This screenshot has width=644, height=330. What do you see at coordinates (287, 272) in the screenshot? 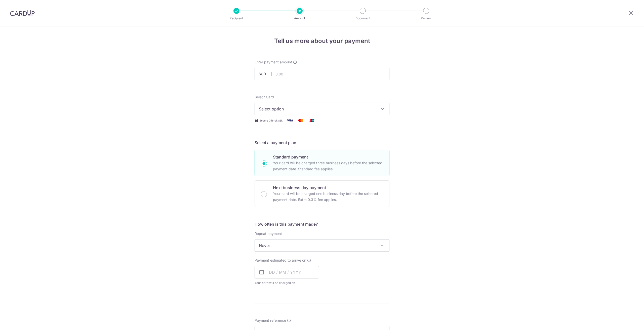
I see `input: DD / MM / YYYY` at bounding box center [287, 272].